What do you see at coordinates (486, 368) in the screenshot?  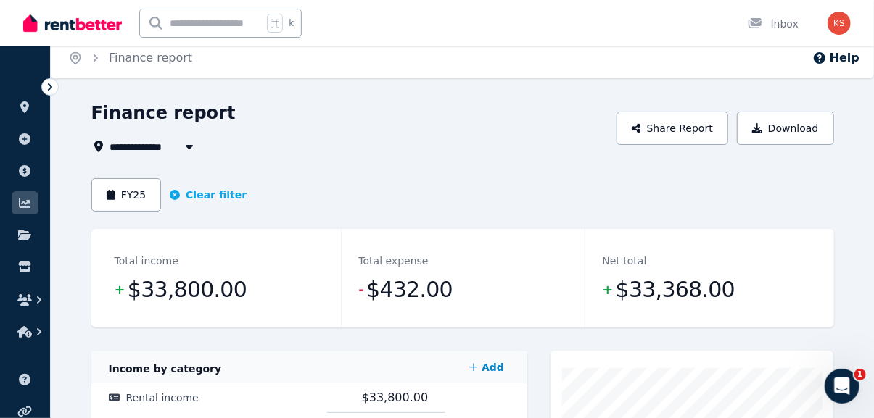 I see `a: Add` at bounding box center [486, 368].